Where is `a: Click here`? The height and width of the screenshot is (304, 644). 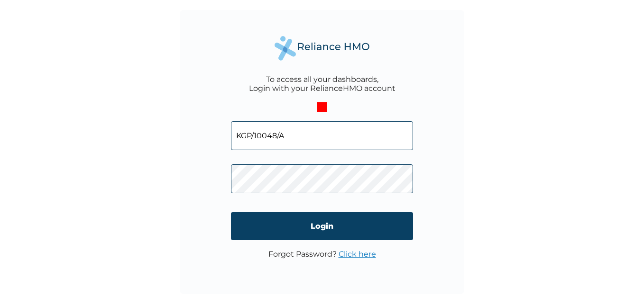
a: Click here is located at coordinates (357, 254).